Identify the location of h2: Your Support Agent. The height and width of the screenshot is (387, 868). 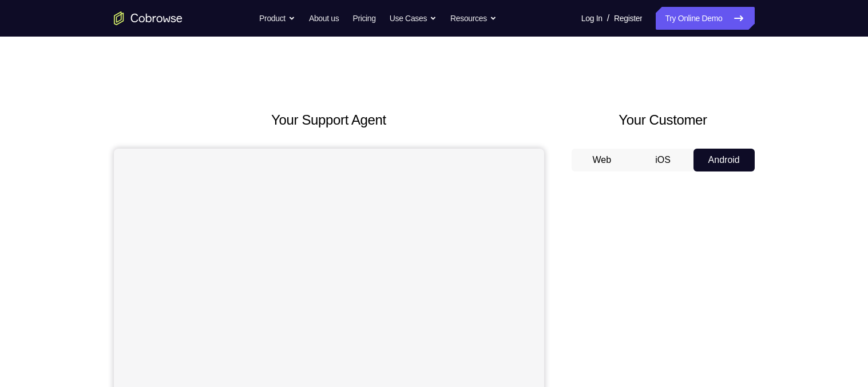
(329, 120).